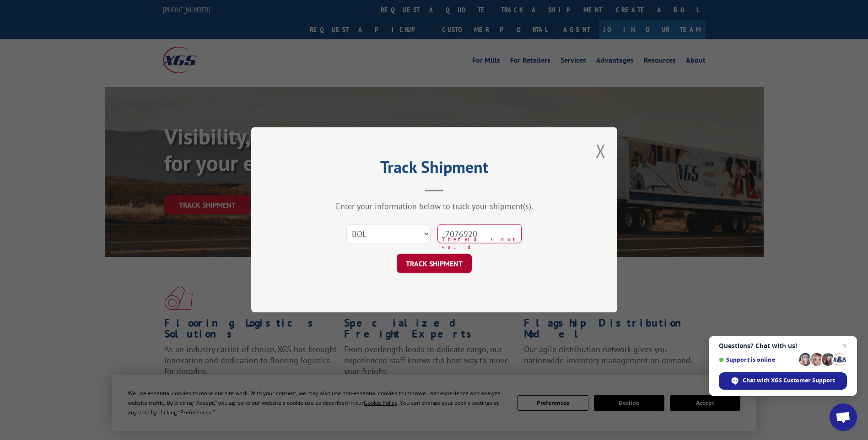  What do you see at coordinates (843, 417) in the screenshot?
I see `div: Open chat` at bounding box center [843, 417].